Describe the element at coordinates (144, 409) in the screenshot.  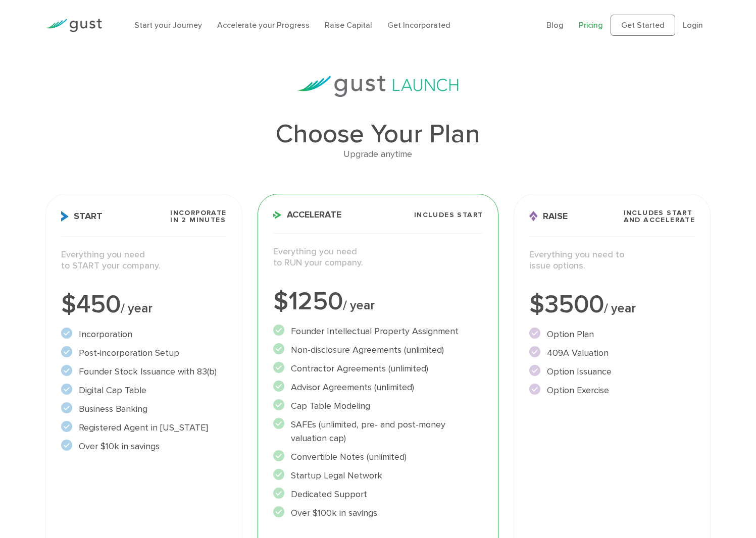
I see `li: Business Banking` at that location.